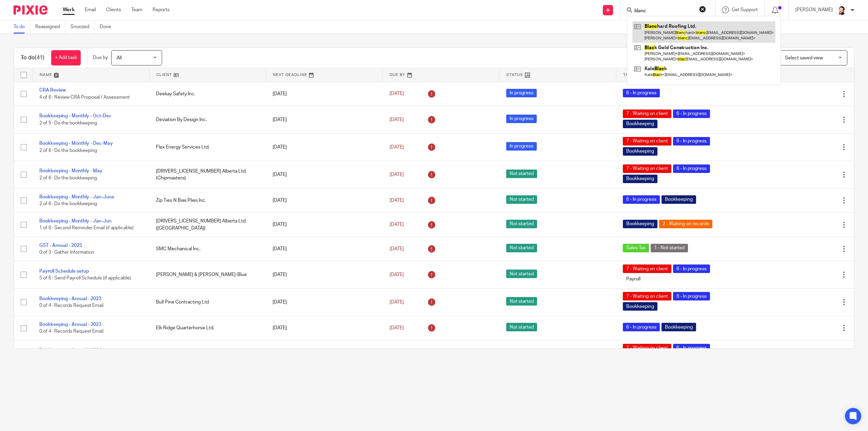 The image size is (868, 431). What do you see at coordinates (207, 200) in the screenshot?
I see `td: Zip Ties N Bias Plies Inc.` at bounding box center [207, 200].